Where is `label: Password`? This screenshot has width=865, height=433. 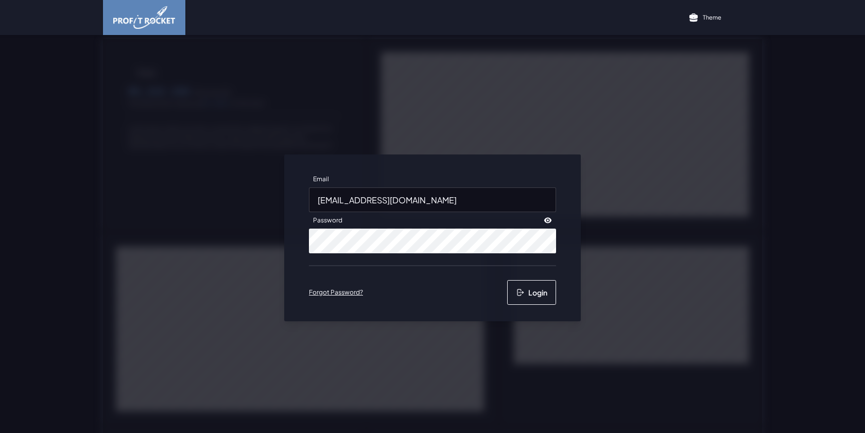 label: Password is located at coordinates (328, 220).